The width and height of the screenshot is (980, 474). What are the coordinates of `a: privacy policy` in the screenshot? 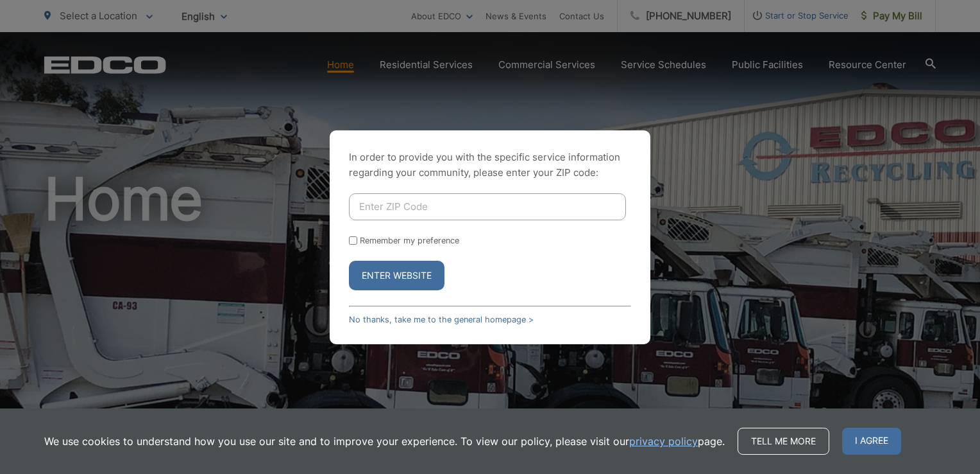 It's located at (663, 441).